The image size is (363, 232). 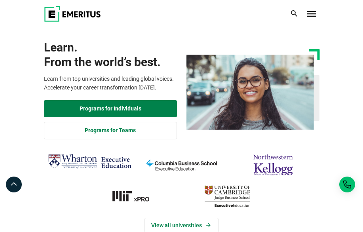 I want to click on a: cambridge-judge-business-school, so click(x=228, y=196).